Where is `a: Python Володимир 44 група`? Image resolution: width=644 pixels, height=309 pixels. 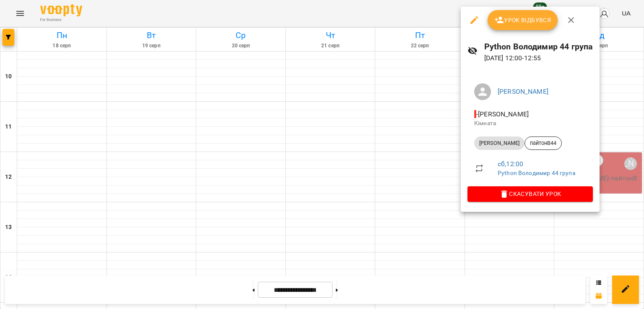
a: Python Володимир 44 група is located at coordinates (536, 173).